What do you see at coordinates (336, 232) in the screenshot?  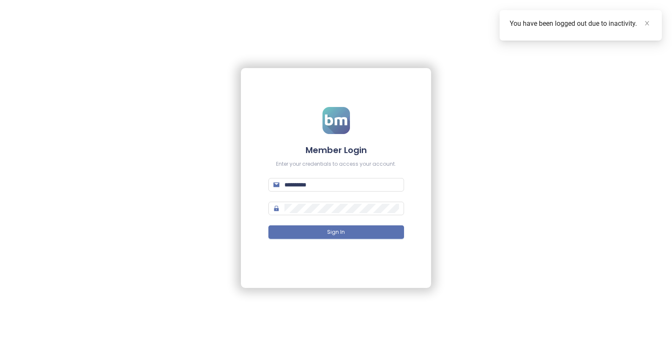 I see `button: Sign In` at bounding box center [336, 232].